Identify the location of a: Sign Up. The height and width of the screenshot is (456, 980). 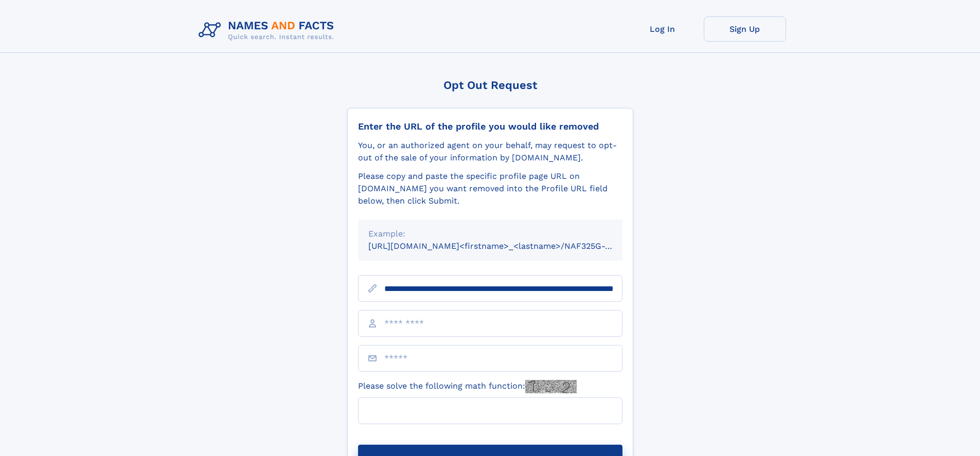
(745, 29).